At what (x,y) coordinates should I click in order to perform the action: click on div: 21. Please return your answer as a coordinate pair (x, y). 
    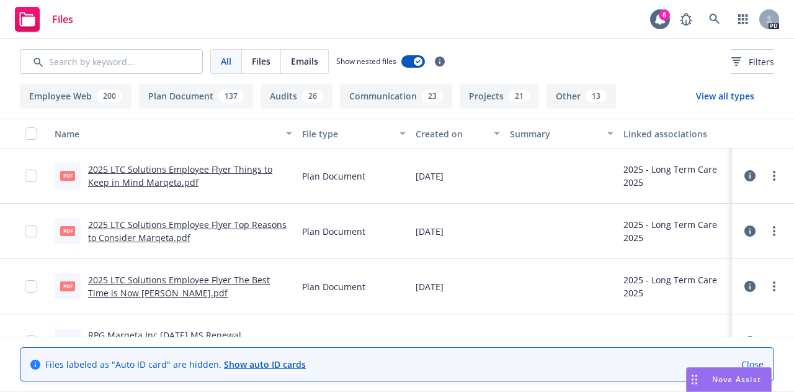
    Looking at the image, I should click on (519, 96).